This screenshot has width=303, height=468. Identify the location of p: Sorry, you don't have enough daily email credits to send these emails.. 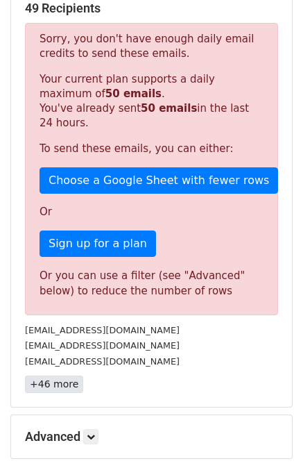
(151, 46).